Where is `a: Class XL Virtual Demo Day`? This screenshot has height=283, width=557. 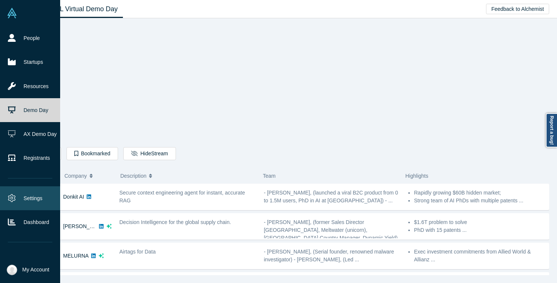 a: Class XL Virtual Demo Day is located at coordinates (77, 9).